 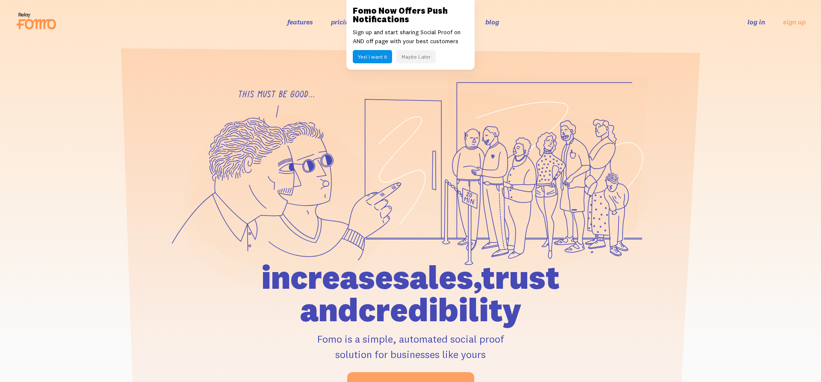 What do you see at coordinates (410, 37) in the screenshot?
I see `p: Sign up and start sharing Social Proof on AND off page with your best customers` at bounding box center [410, 37].